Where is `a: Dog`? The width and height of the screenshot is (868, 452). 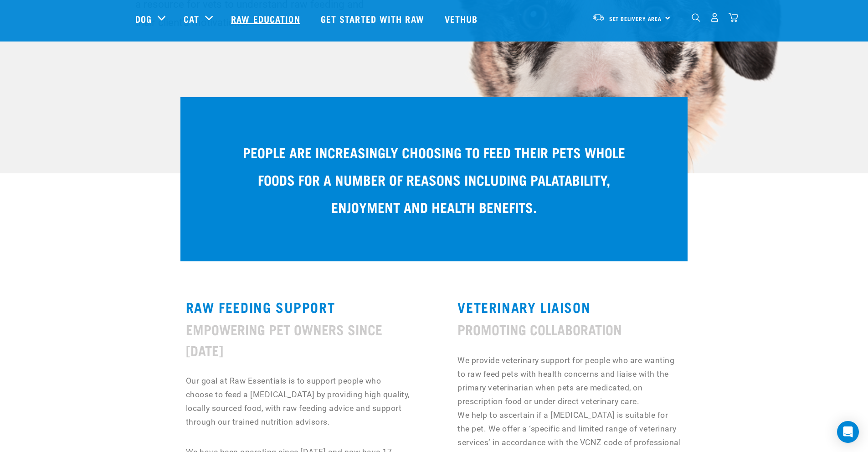 a: Dog is located at coordinates (143, 18).